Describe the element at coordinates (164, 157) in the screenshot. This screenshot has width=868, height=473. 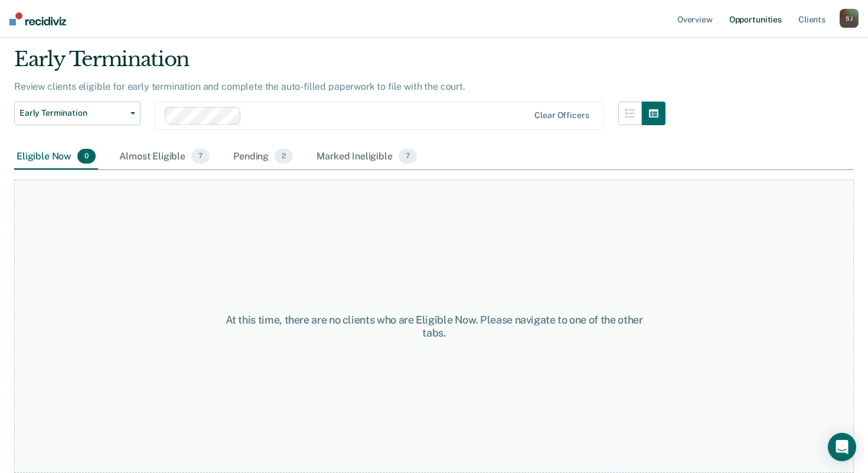
I see `div: Almost Eligible7` at that location.